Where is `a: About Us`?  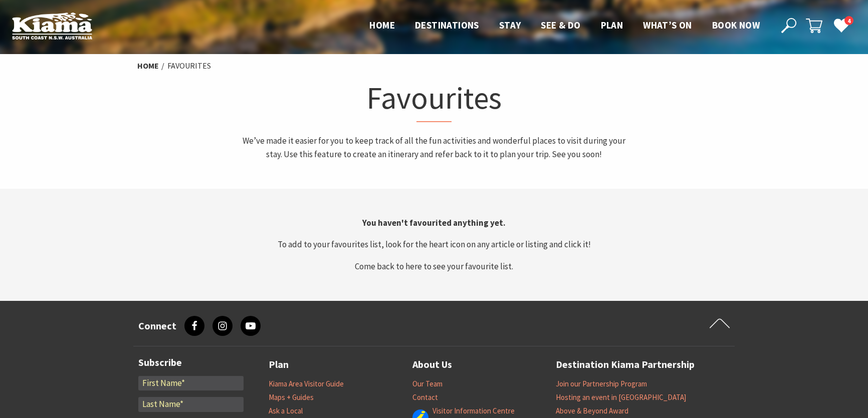 a: About Us is located at coordinates (432, 365).